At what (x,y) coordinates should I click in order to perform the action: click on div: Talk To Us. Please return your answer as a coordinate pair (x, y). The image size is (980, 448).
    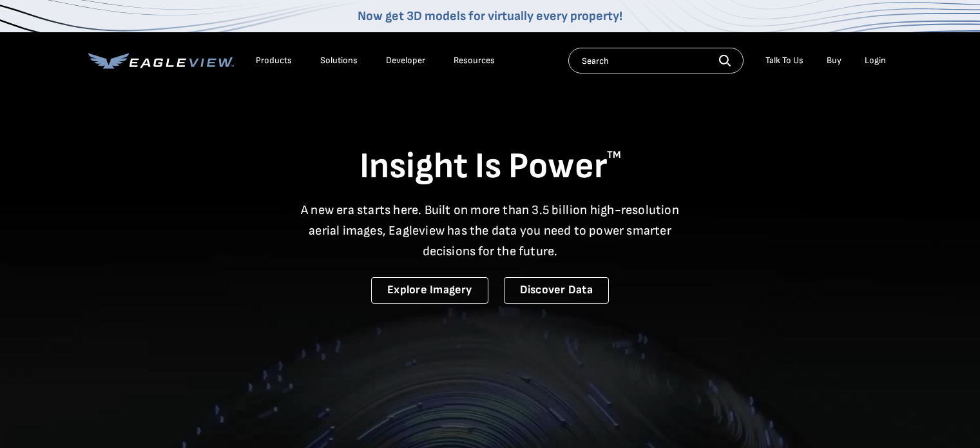
    Looking at the image, I should click on (784, 61).